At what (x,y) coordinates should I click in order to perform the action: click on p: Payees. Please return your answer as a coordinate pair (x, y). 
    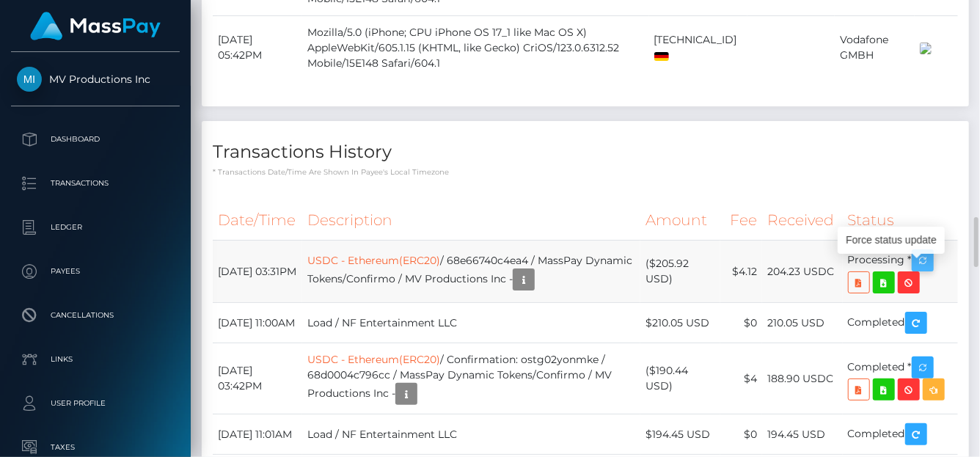
    Looking at the image, I should click on (96, 271).